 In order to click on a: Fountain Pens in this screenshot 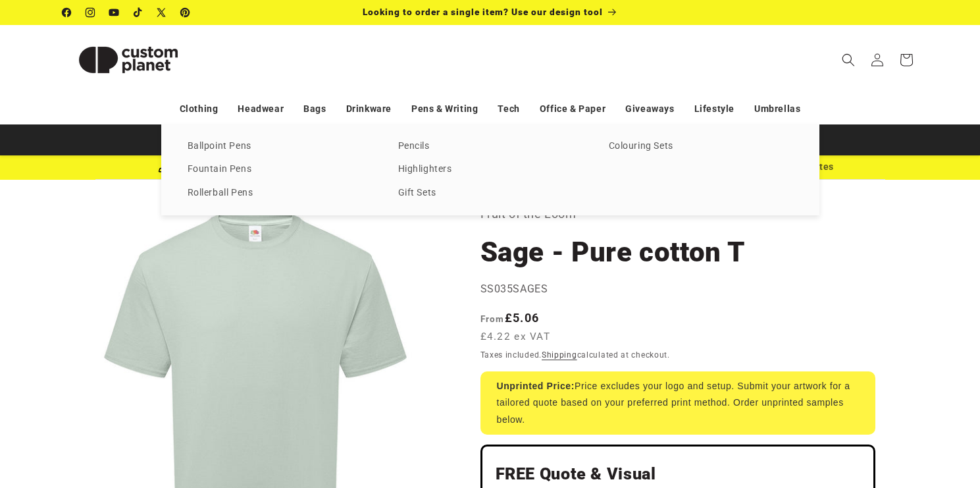, I will do `click(280, 169)`.